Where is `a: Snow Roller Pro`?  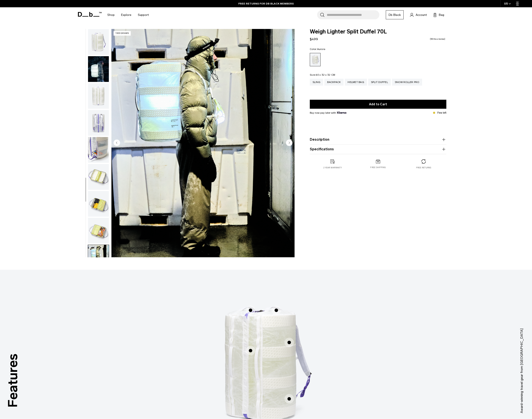
a: Snow Roller Pro is located at coordinates (407, 82).